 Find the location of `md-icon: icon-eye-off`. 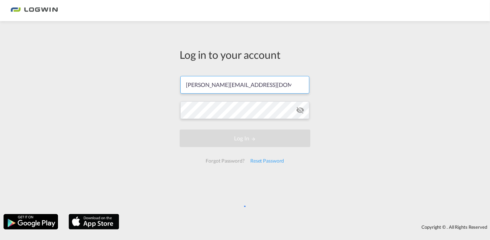

md-icon: icon-eye-off is located at coordinates (300, 110).